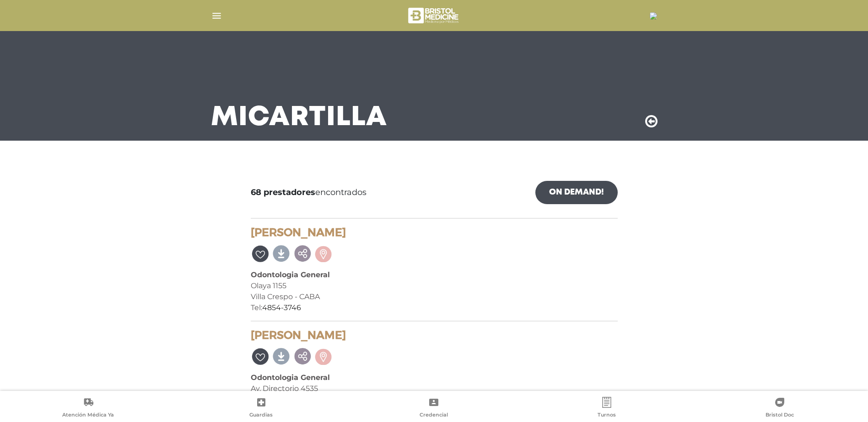 Image resolution: width=868 pixels, height=422 pixels. Describe the element at coordinates (606, 416) in the screenshot. I see `span: Turnos` at that location.